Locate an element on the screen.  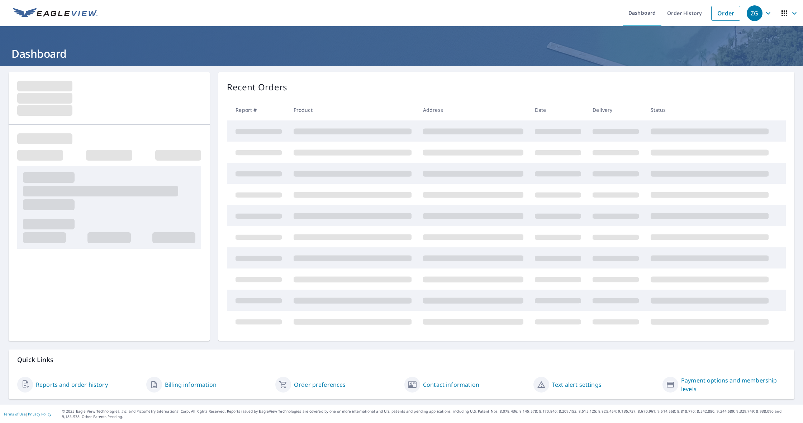
img: EV Logo is located at coordinates (55, 13).